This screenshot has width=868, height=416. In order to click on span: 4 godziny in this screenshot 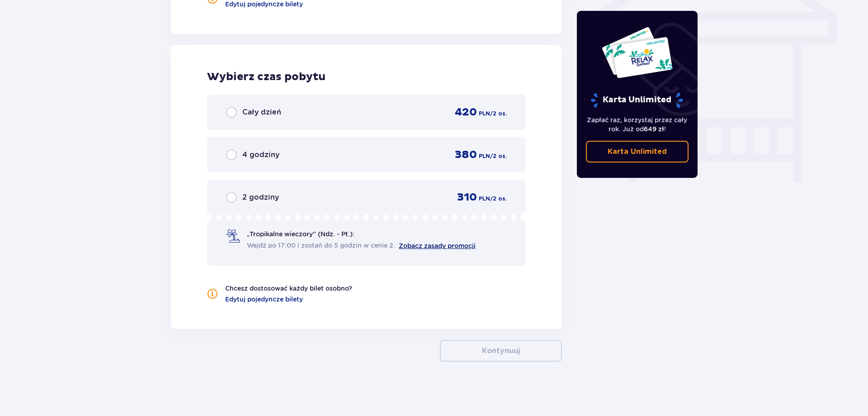, I will do `click(261, 155)`.